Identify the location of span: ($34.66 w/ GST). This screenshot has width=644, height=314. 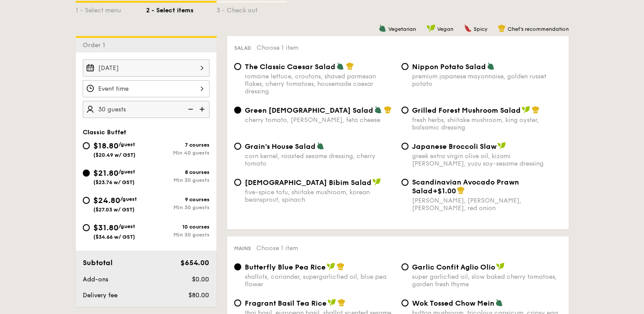
(114, 237).